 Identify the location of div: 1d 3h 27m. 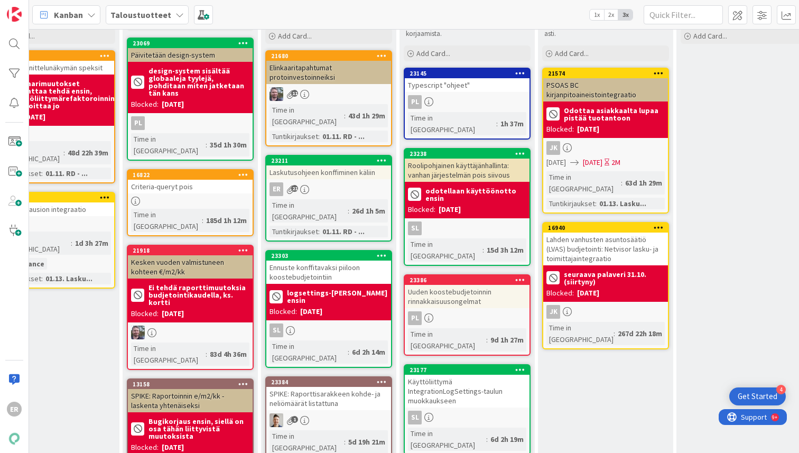
(91, 243).